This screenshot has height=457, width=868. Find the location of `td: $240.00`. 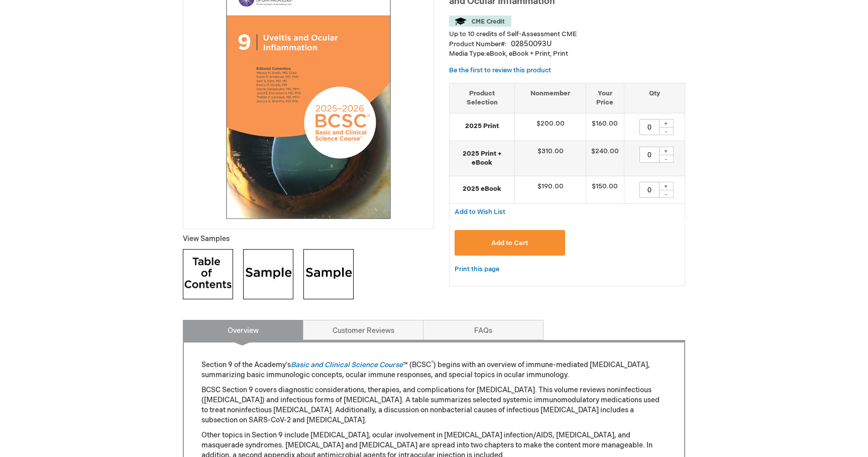

td: $240.00 is located at coordinates (605, 159).